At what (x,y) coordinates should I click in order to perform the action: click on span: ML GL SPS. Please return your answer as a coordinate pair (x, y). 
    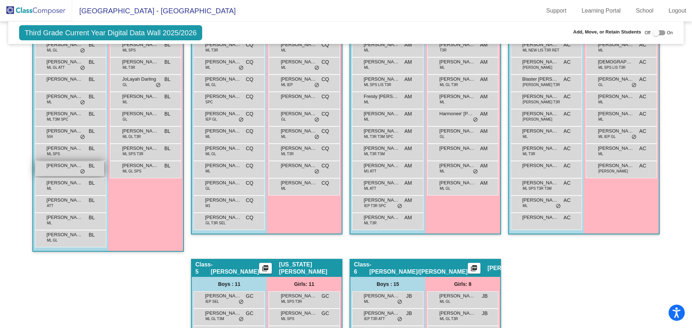
    Looking at the image, I should click on (132, 171).